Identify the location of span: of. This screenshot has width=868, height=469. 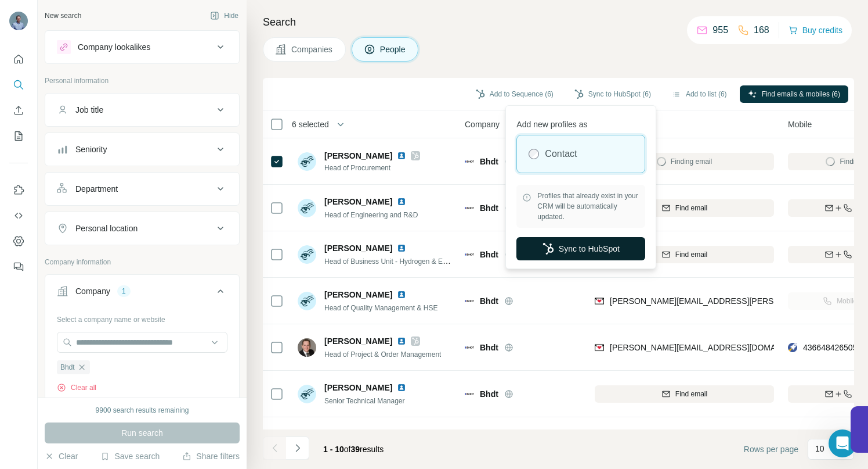
(347, 449).